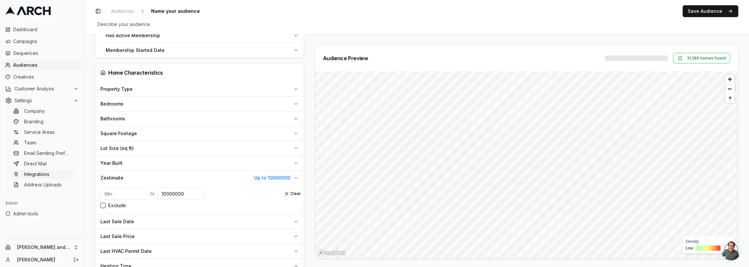  I want to click on input: Min, so click(124, 194).